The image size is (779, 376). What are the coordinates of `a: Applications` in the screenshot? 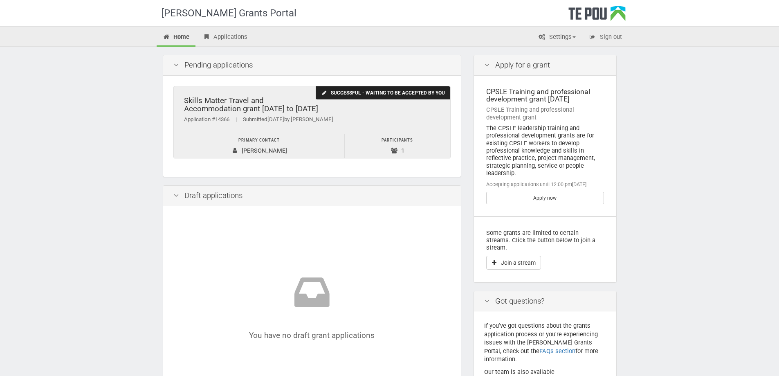 It's located at (225, 38).